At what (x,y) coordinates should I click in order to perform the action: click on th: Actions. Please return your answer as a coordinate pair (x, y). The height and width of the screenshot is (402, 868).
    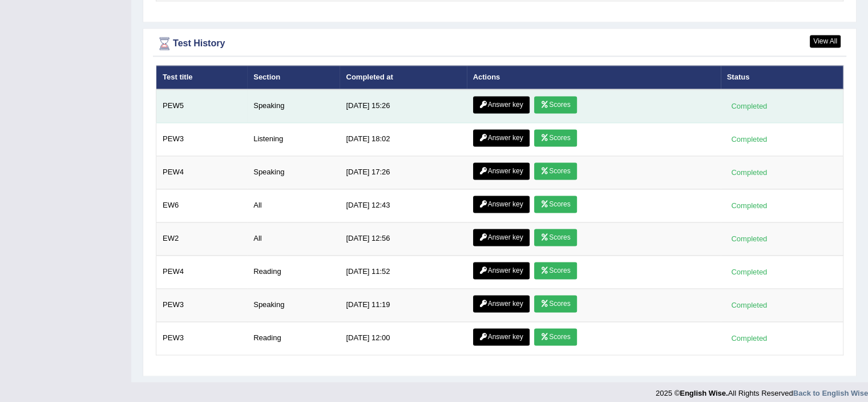
    Looking at the image, I should click on (594, 78).